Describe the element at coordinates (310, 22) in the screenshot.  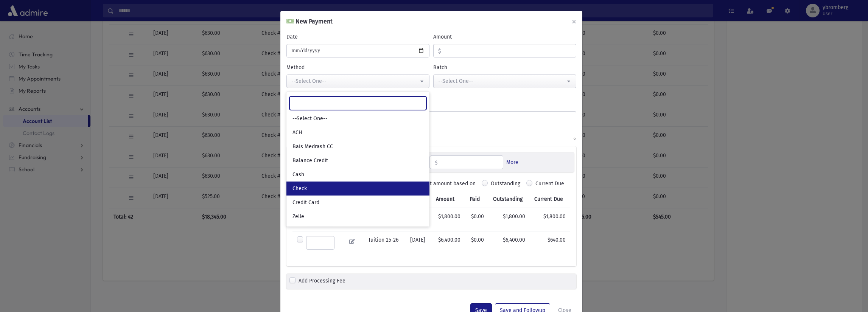
I see `h6: New Payment` at that location.